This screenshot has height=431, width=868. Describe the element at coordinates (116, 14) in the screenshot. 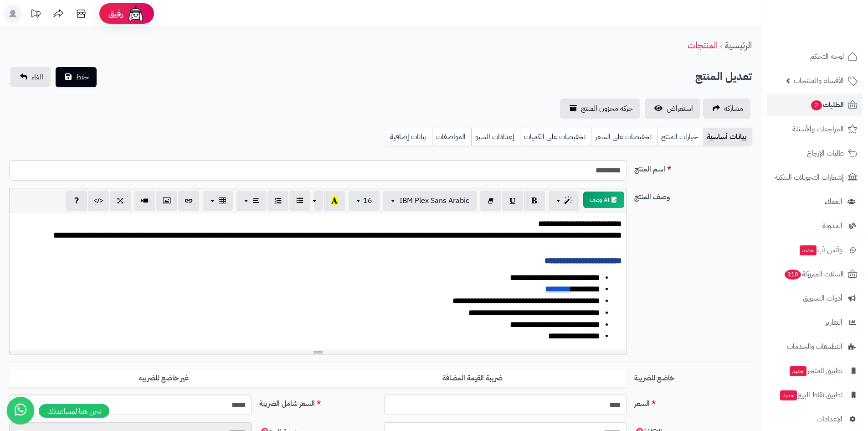

I see `span: رفيق` at that location.